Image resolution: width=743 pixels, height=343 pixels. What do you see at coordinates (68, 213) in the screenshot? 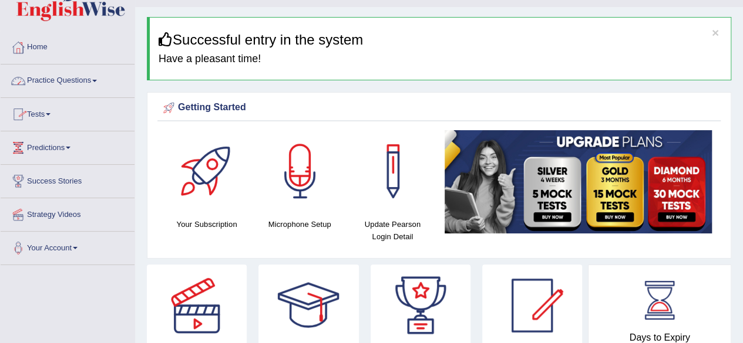
I see `a: Strategy Videos` at bounding box center [68, 213].